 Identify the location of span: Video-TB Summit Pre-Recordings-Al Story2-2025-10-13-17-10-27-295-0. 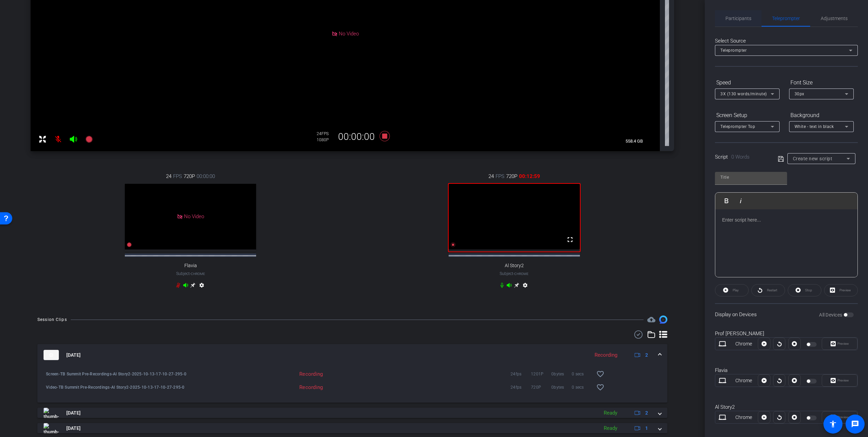
(125, 387).